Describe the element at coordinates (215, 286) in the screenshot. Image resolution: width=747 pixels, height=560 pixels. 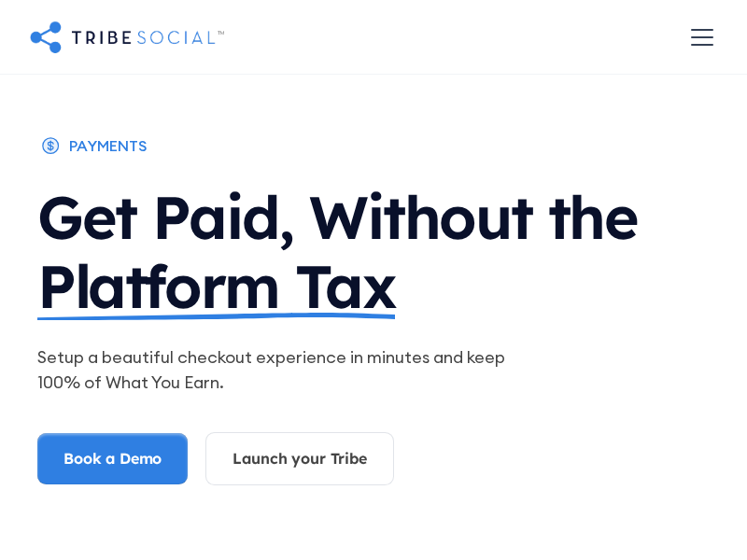
I see `span: Platform Tax` at that location.